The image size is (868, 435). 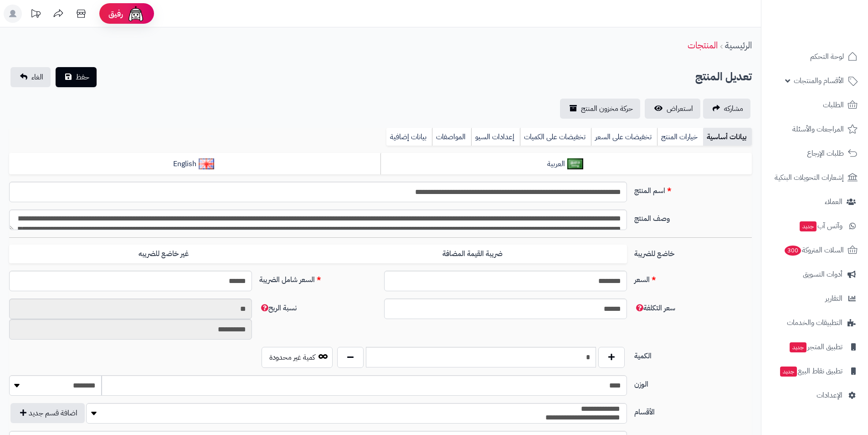 I want to click on a: إشعارات التحويلات البنكية, so click(x=815, y=178).